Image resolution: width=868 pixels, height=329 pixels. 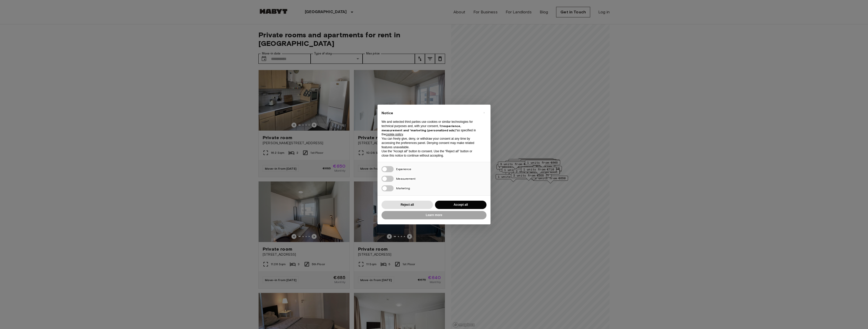 What do you see at coordinates (430, 113) in the screenshot?
I see `h2: Notice` at bounding box center [430, 113].